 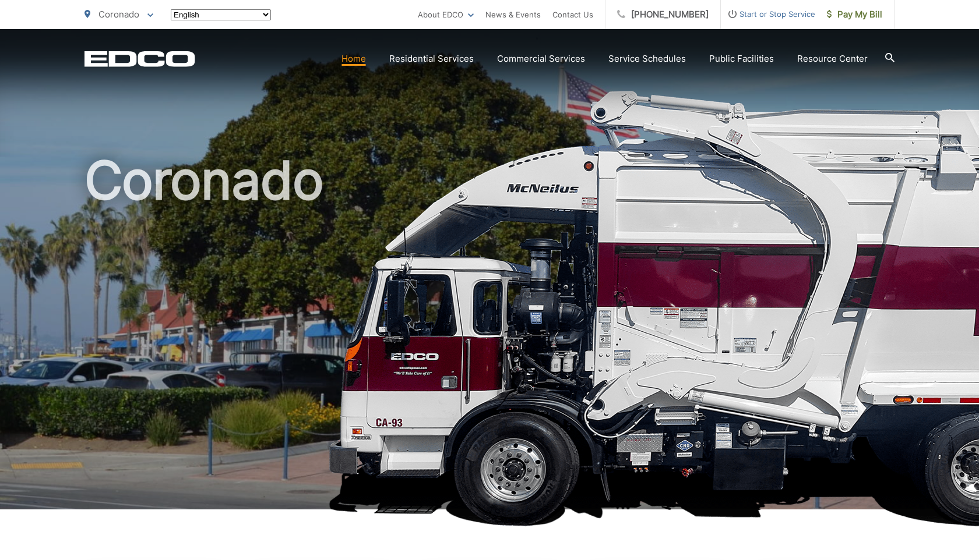 What do you see at coordinates (647, 59) in the screenshot?
I see `a: Service Schedules` at bounding box center [647, 59].